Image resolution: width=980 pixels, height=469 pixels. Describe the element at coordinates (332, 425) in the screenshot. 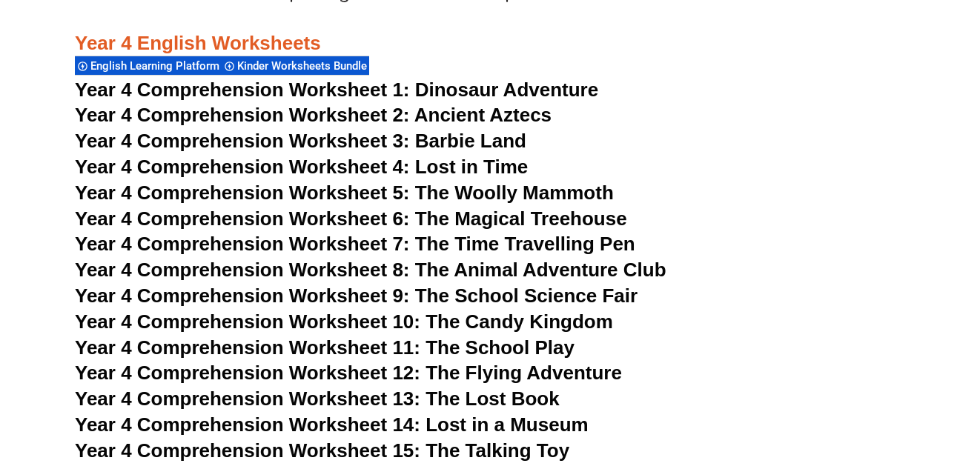

I see `a: Year 4 Comprehension Worksheet 14: Lost in a Museum` at that location.